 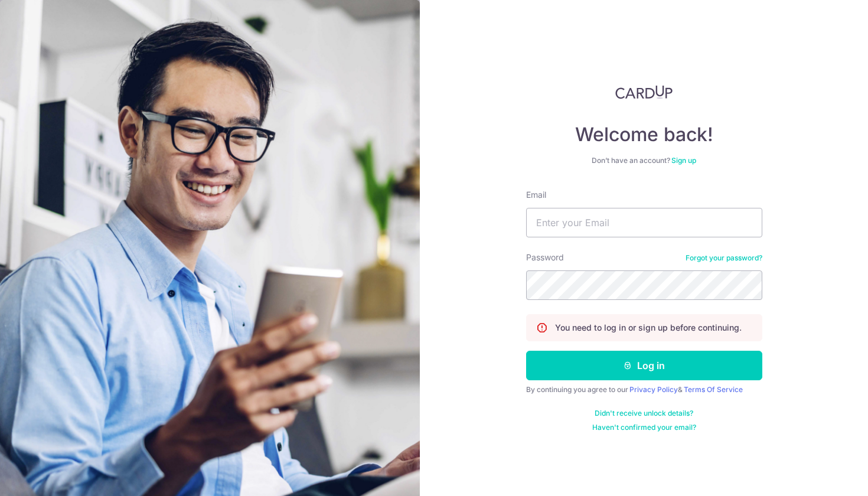 I want to click on a: Privacy Policy, so click(x=654, y=389).